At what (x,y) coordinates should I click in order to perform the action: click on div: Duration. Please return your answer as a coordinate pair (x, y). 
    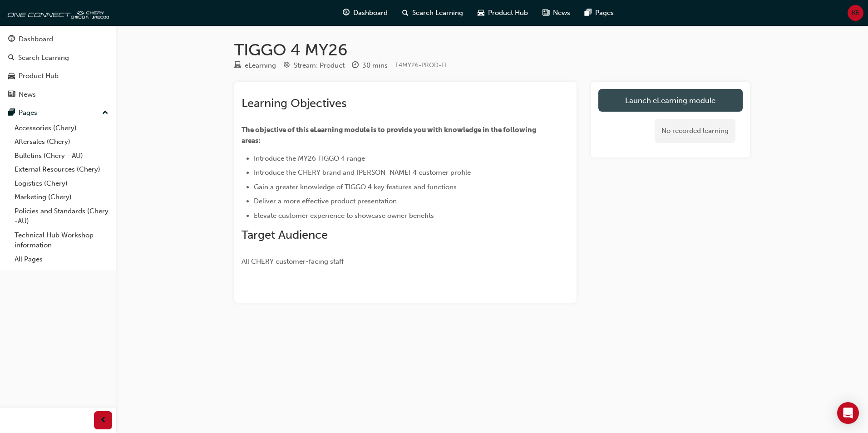
    Looking at the image, I should click on (370, 66).